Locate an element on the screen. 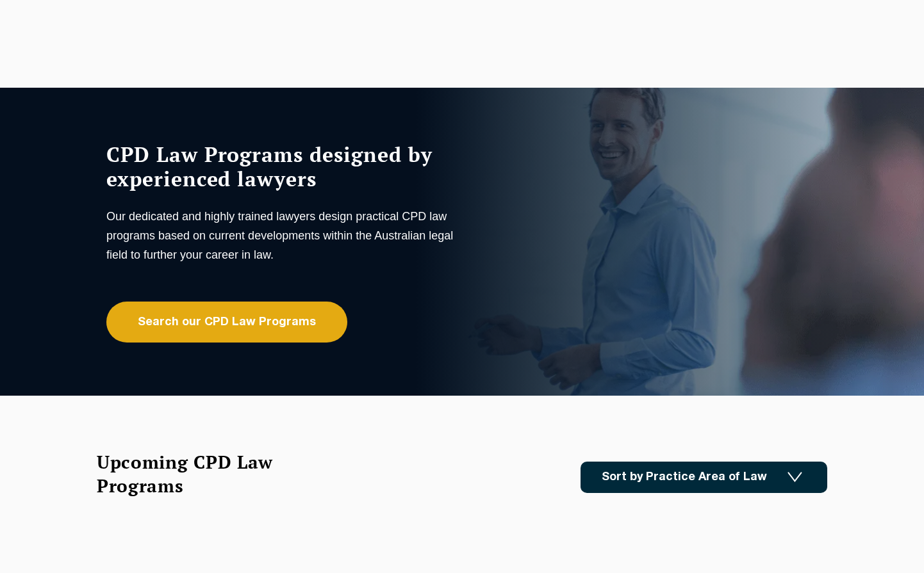  img: Icon is located at coordinates (794, 477).